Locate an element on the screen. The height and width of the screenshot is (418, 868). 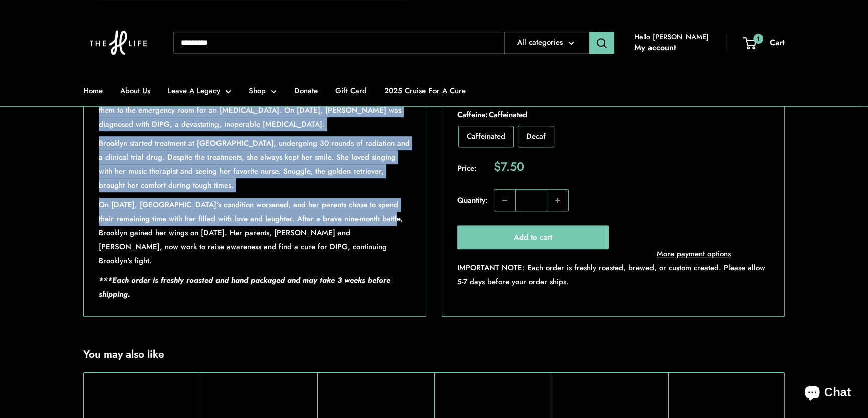
span: Caffeine: is located at coordinates (613, 114).